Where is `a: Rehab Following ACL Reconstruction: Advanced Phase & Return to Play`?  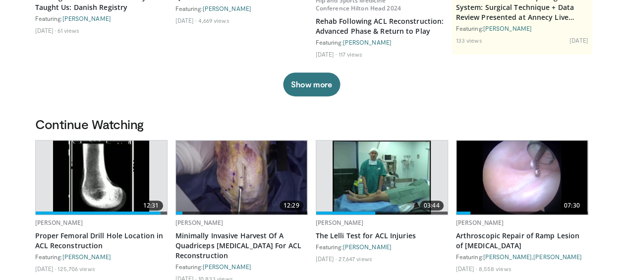 a: Rehab Following ACL Reconstruction: Advanced Phase & Return to Play is located at coordinates (382, 26).